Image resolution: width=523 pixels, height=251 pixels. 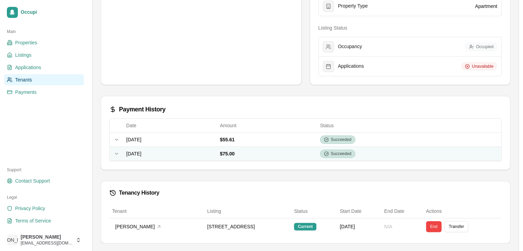 What do you see at coordinates (410, 28) in the screenshot?
I see `h4: Listing Status` at bounding box center [410, 28].